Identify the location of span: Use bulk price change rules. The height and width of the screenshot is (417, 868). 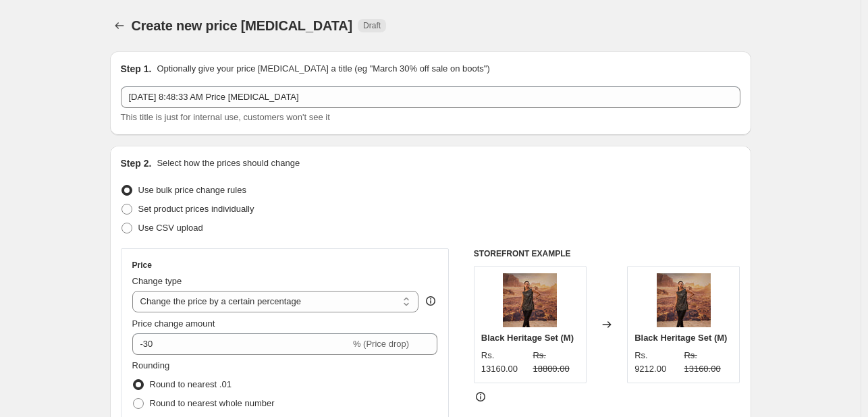
(192, 190).